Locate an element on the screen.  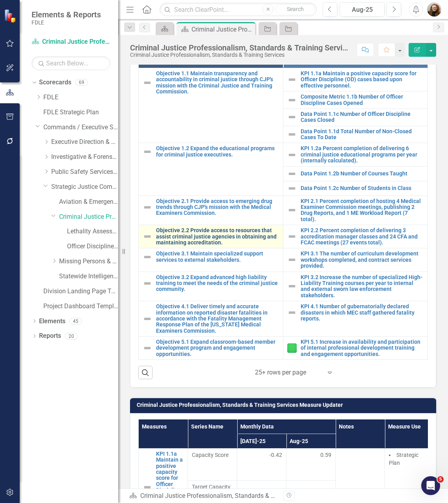
a: Data Point 1.2b Number of Courses Taught is located at coordinates (362, 174).